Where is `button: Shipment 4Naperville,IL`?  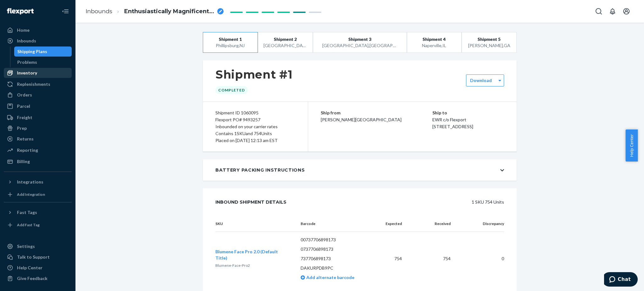
button: Shipment 4Naperville,IL is located at coordinates (434, 42).